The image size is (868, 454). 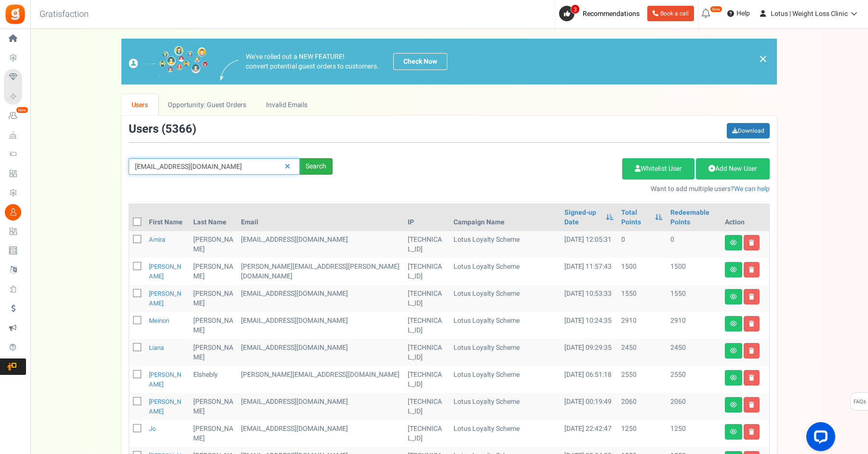 What do you see at coordinates (213, 217) in the screenshot?
I see `th: Last Name` at bounding box center [213, 217].